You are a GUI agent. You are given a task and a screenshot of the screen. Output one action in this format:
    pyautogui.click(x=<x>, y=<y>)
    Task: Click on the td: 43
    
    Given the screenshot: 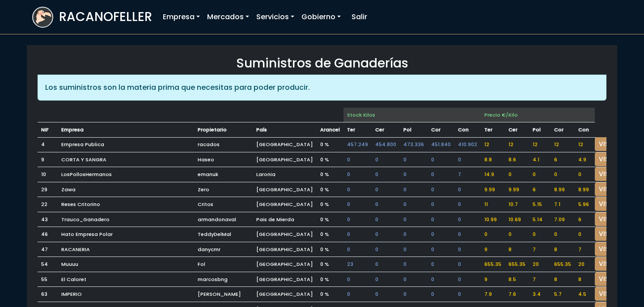 What is the action you would take?
    pyautogui.click(x=48, y=219)
    